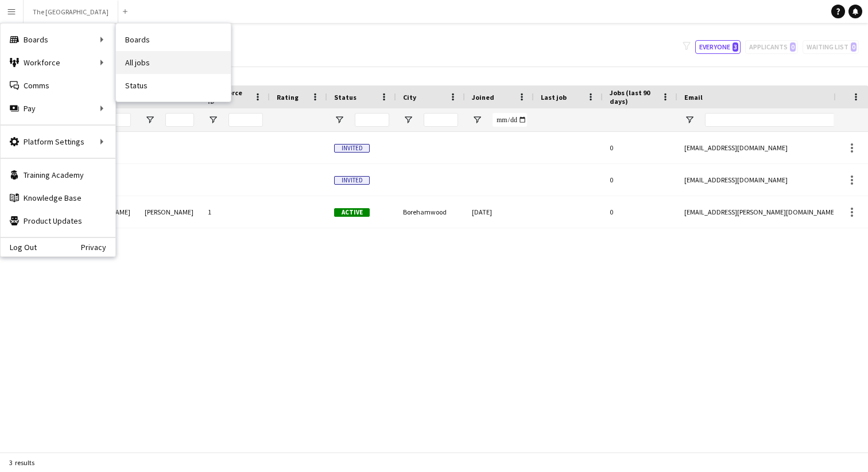 This screenshot has height=472, width=868. I want to click on a: Training Academy, so click(58, 175).